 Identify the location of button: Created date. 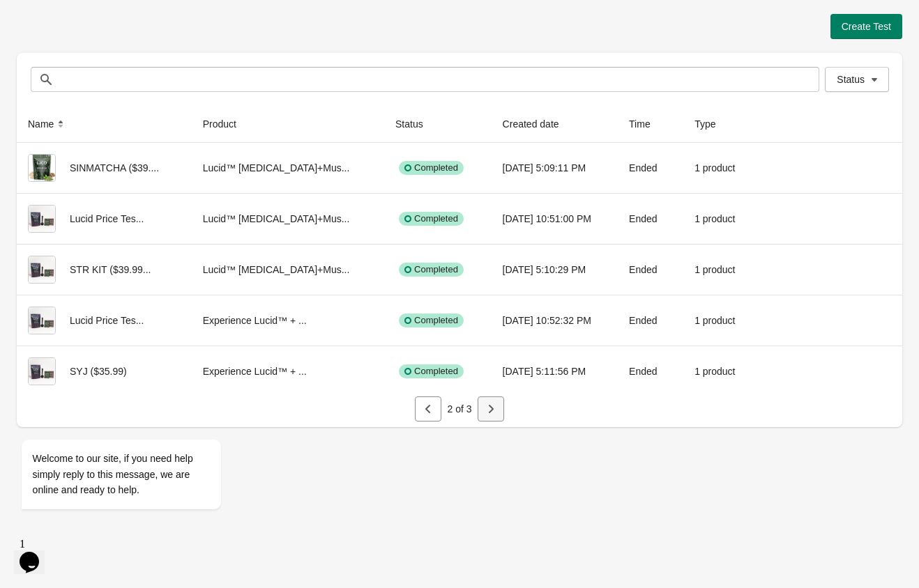
(537, 124).